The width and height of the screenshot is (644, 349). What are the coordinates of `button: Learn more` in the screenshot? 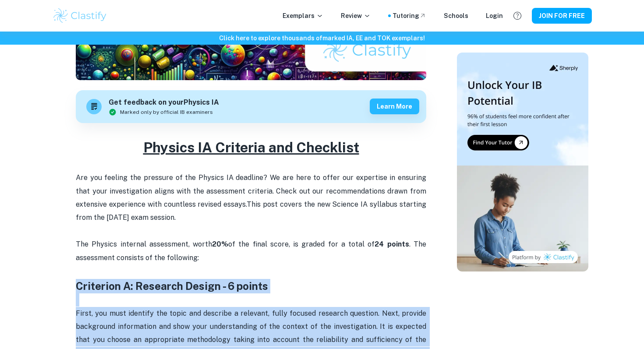 It's located at (394, 107).